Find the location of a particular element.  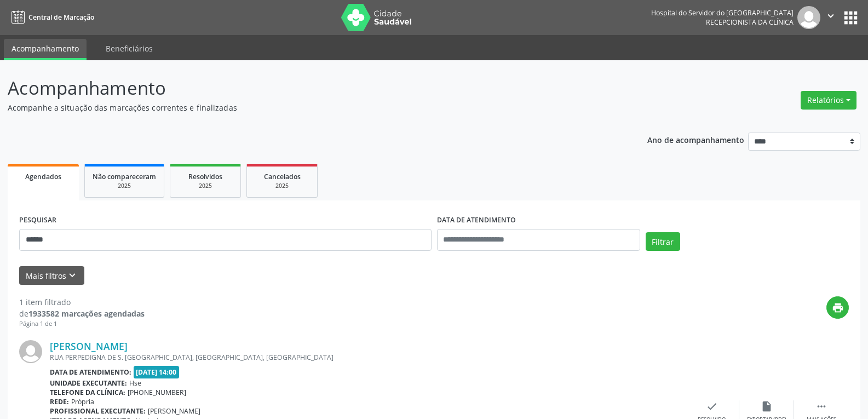

b: Profissional executante: is located at coordinates (97, 411).